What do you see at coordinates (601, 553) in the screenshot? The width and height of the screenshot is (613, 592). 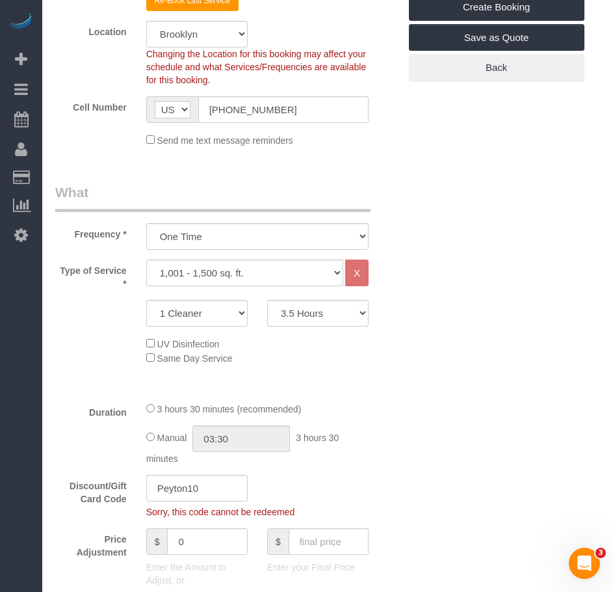 I see `span: 3` at bounding box center [601, 553].